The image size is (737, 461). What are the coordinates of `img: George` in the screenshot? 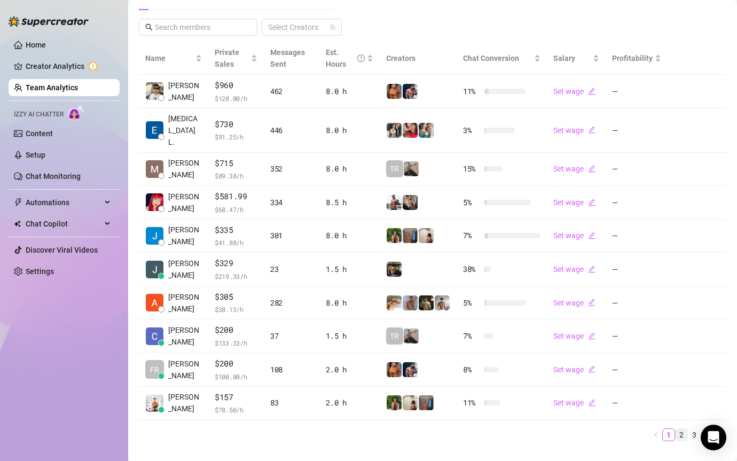 It's located at (410, 202).